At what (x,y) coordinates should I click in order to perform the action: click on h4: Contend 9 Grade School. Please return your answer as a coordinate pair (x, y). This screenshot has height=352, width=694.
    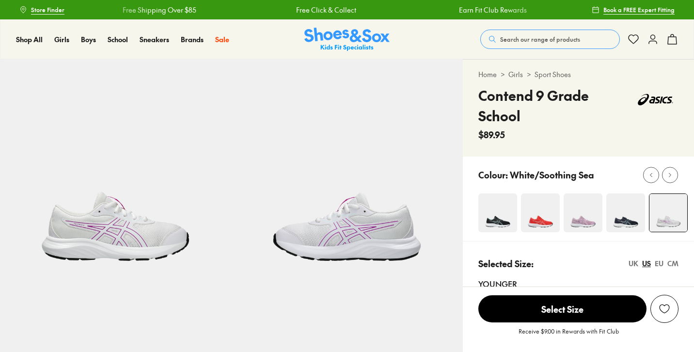
    Looking at the image, I should click on (556, 106).